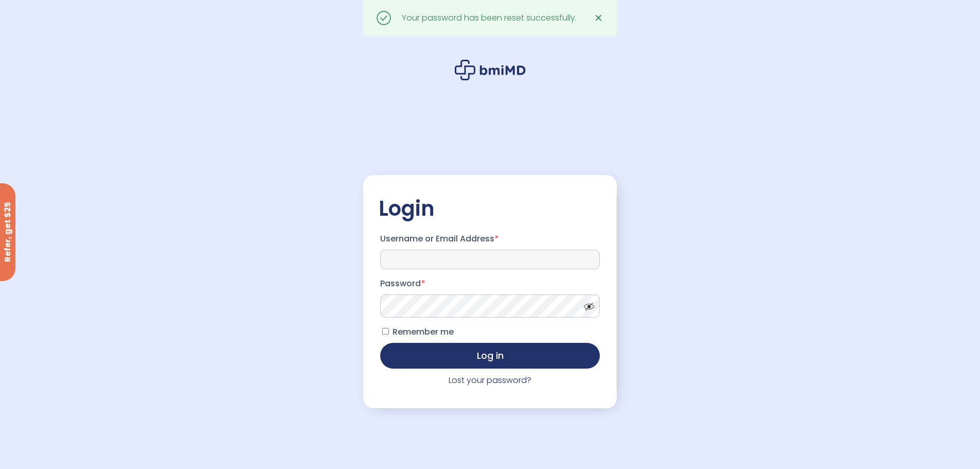 Image resolution: width=980 pixels, height=469 pixels. I want to click on button: Log in, so click(490, 356).